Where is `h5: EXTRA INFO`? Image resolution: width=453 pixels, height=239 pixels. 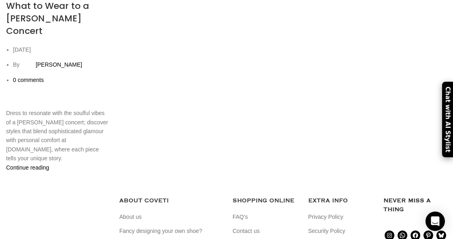 h5: EXTRA INFO is located at coordinates (340, 201).